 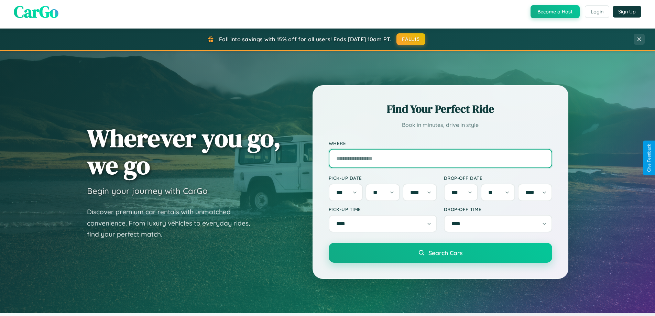 I want to click on button: Become a Host, so click(x=555, y=12).